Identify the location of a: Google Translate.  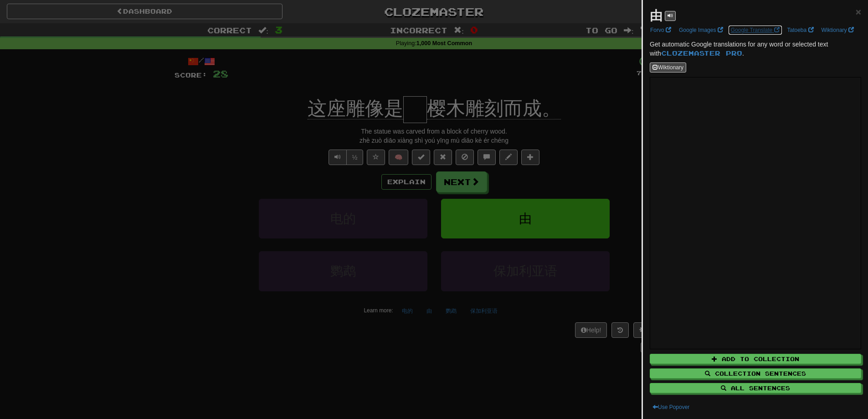
(755, 30).